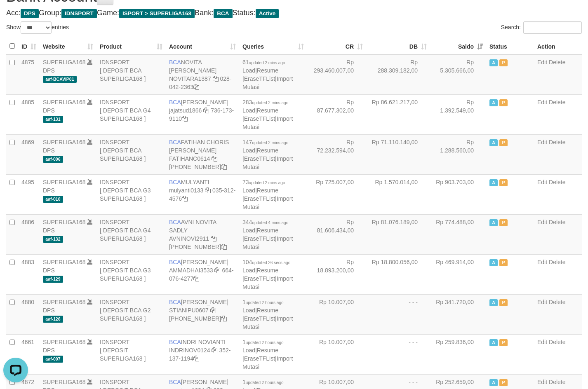 The image size is (588, 389). Describe the element at coordinates (336, 354) in the screenshot. I see `td: Rp 10.007,00` at that location.